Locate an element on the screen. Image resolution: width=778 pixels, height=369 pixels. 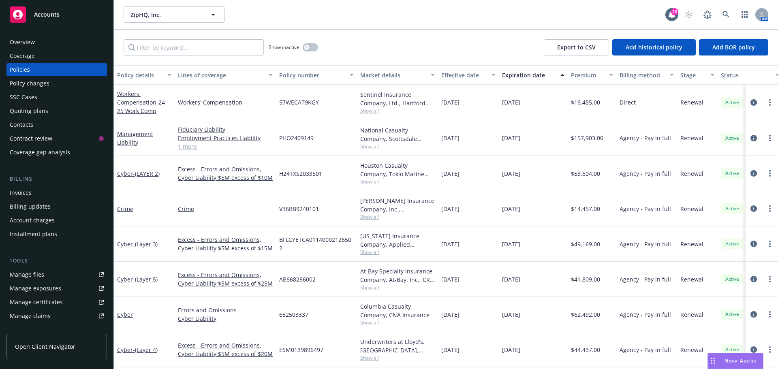
a: Fiduciary Liability is located at coordinates (225, 129).